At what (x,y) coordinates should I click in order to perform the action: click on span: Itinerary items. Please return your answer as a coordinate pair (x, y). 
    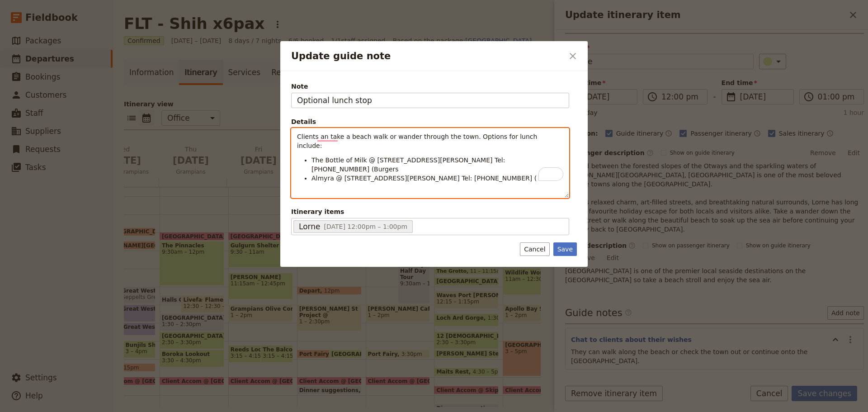
    Looking at the image, I should click on (430, 211).